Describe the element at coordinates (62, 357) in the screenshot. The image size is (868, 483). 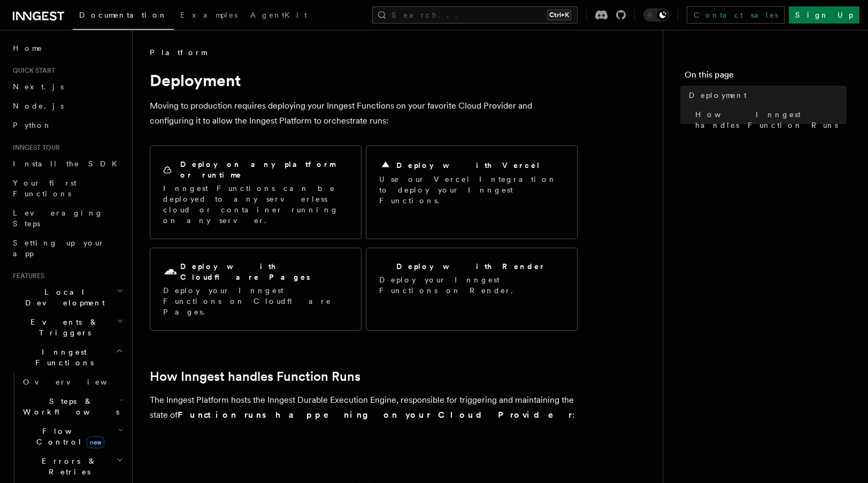
I see `span: Inngest Functions` at that location.